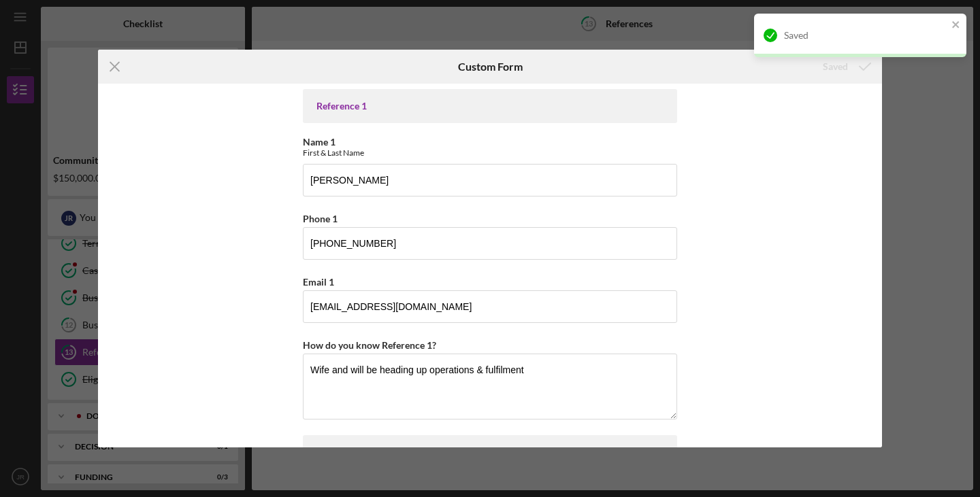 The width and height of the screenshot is (980, 497). What do you see at coordinates (490, 452) in the screenshot?
I see `div: Reference 2` at bounding box center [490, 452].